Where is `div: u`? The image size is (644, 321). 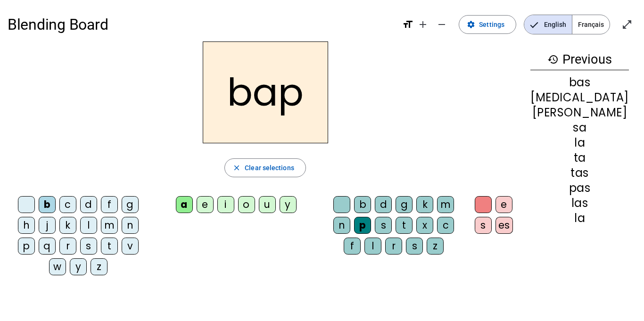 div: u is located at coordinates (268, 204).